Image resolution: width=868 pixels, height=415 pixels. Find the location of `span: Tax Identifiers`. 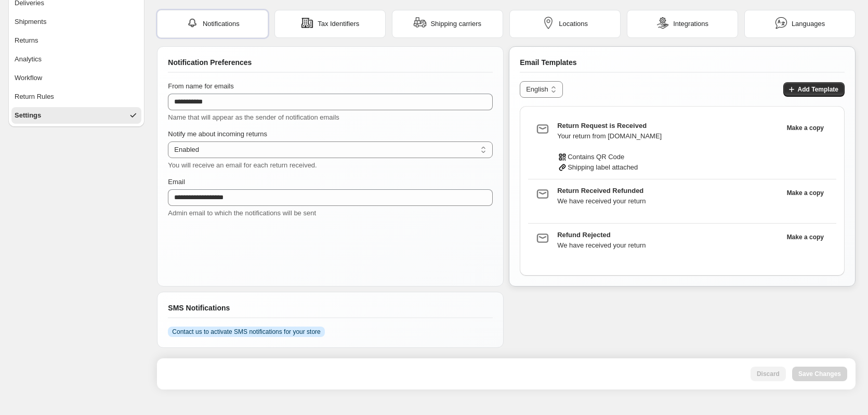

span: Tax Identifiers is located at coordinates (338, 24).